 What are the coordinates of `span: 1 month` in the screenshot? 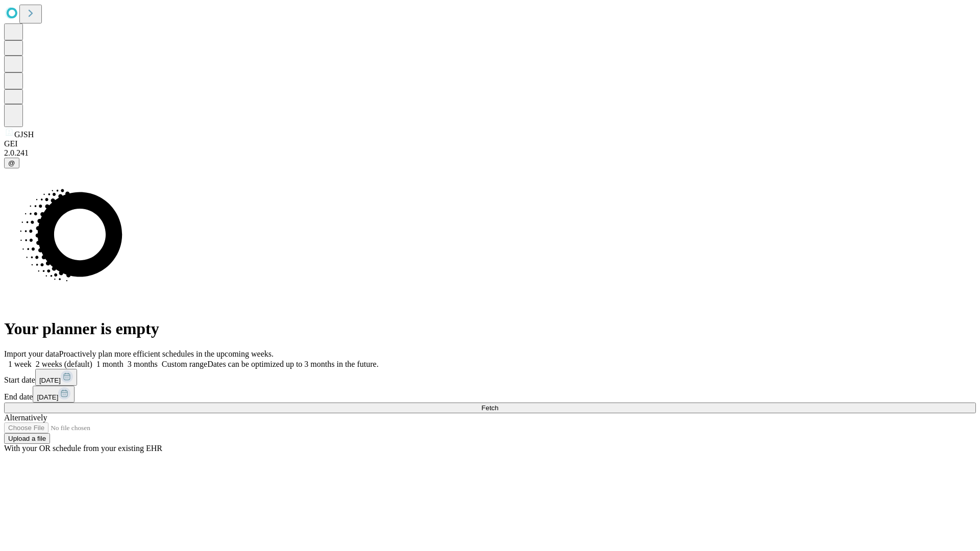 It's located at (109, 363).